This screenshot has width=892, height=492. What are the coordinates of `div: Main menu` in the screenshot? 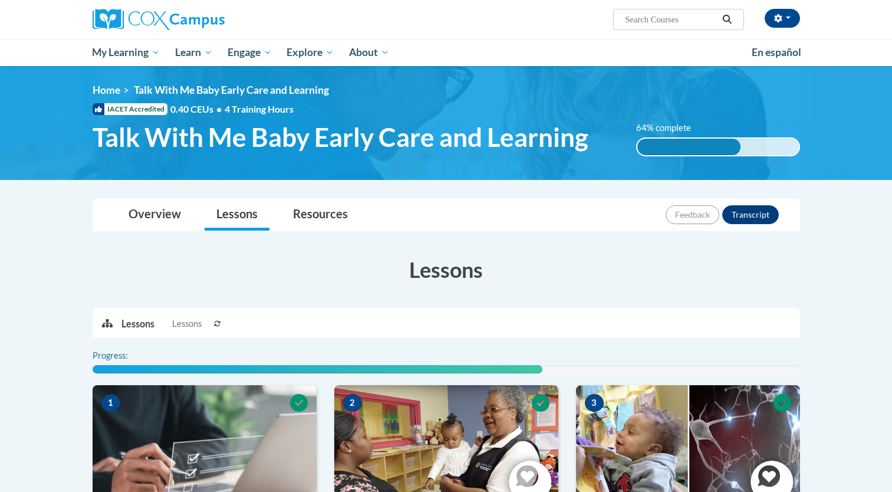 It's located at (446, 52).